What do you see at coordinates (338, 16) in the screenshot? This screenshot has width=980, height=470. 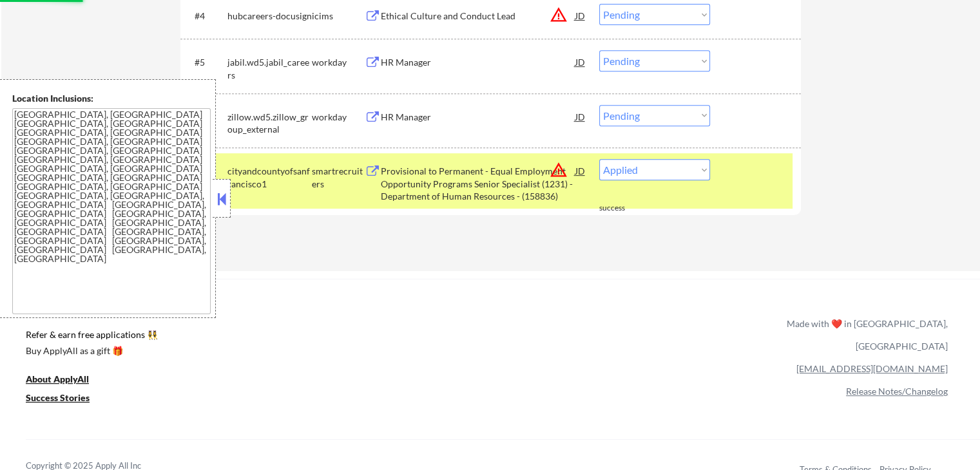 I see `div: icims` at bounding box center [338, 16].